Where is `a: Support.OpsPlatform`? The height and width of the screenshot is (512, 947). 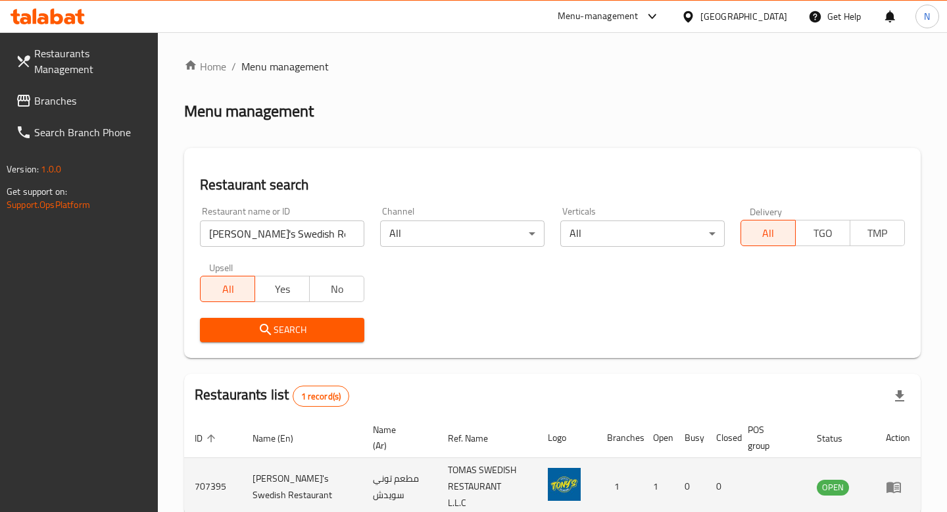
a: Support.OpsPlatform is located at coordinates (48, 204).